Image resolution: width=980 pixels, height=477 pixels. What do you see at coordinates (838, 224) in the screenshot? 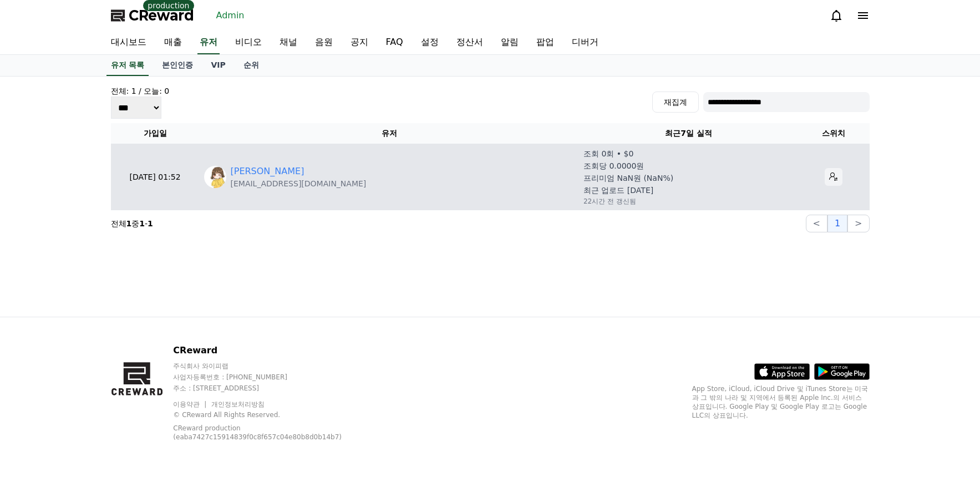
I see `button: 1` at bounding box center [838, 224].